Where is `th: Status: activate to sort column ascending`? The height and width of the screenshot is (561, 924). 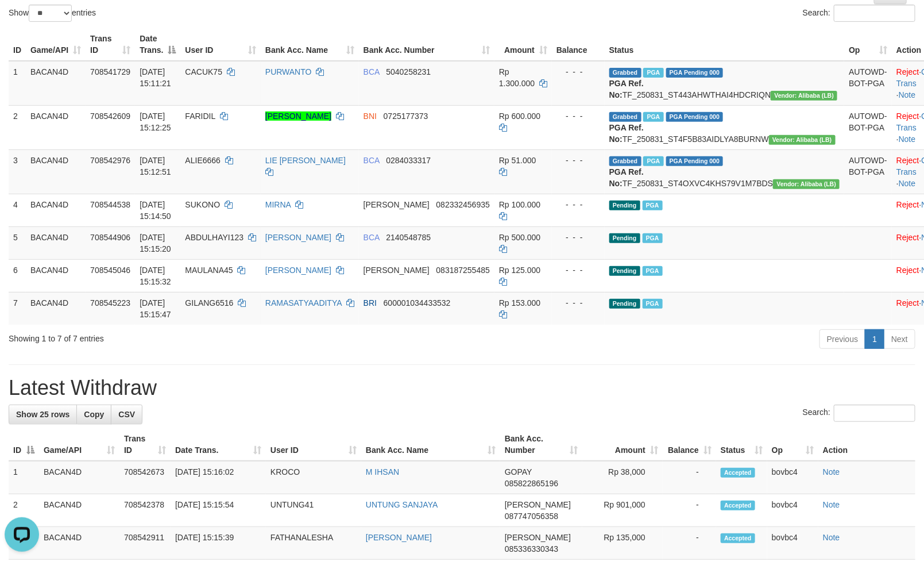
th: Status: activate to sort column ascending is located at coordinates (741, 444).